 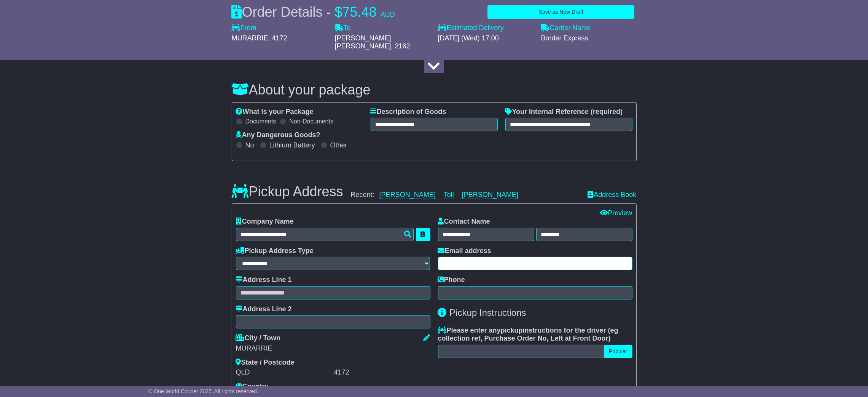 What do you see at coordinates (264, 280) in the screenshot?
I see `label: Address Line 1` at bounding box center [264, 280].